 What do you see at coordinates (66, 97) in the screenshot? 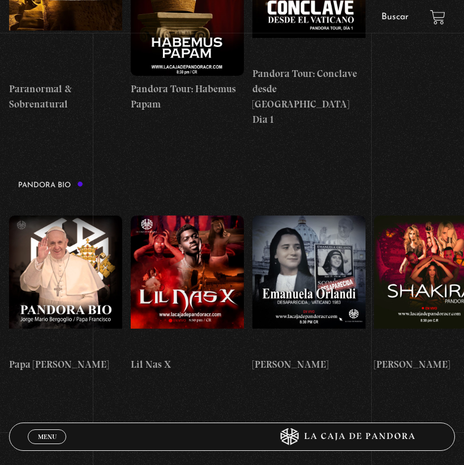
I see `h4: Paranormal & Sobrenatural` at bounding box center [66, 97].